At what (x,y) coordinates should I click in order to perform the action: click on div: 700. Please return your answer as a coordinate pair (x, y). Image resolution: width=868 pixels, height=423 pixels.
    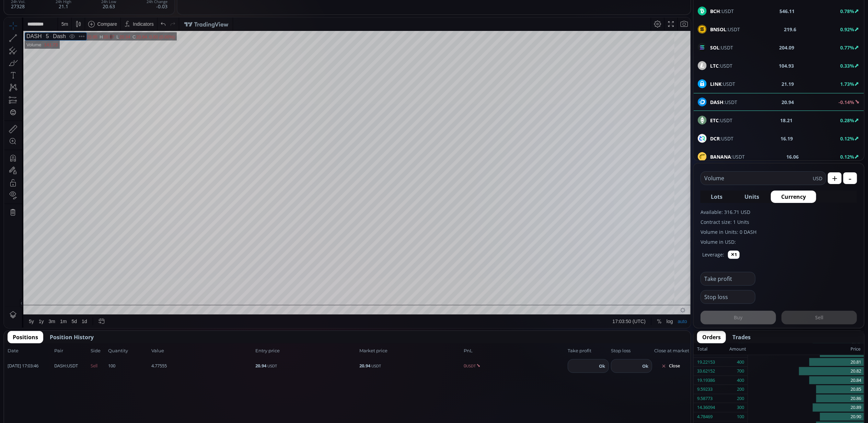
    Looking at the image, I should click on (740, 371).